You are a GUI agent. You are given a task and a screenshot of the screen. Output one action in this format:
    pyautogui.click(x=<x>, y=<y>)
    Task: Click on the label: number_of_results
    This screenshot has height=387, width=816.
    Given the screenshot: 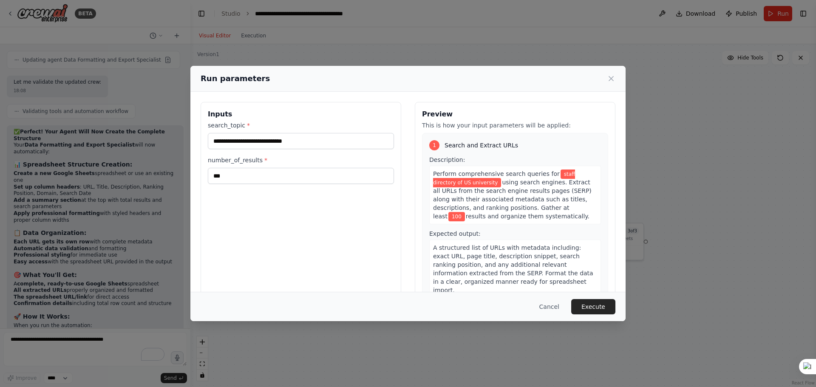 What is the action you would take?
    pyautogui.click(x=301, y=160)
    